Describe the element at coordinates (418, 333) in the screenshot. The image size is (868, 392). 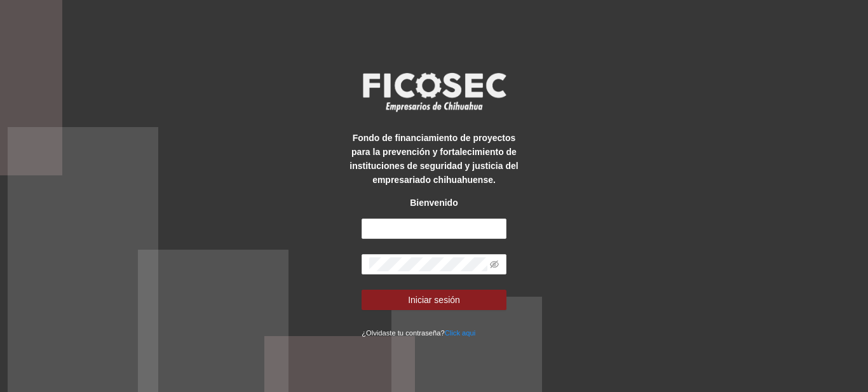
I see `small: ¿Olvidaste tu contraseña?` at that location.